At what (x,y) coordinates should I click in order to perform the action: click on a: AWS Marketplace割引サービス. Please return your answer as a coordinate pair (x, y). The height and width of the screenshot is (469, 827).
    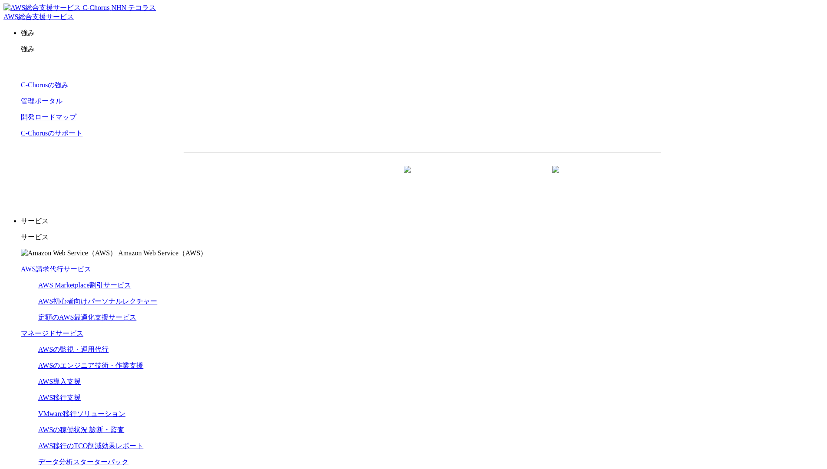
    Looking at the image, I should click on (85, 285).